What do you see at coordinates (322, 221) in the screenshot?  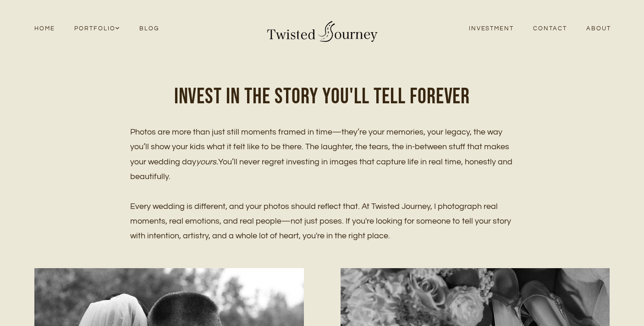 I see `p: Every wedding is different, and your photos should reflect that. At Twisted Journey, I photograph...` at bounding box center [322, 221].